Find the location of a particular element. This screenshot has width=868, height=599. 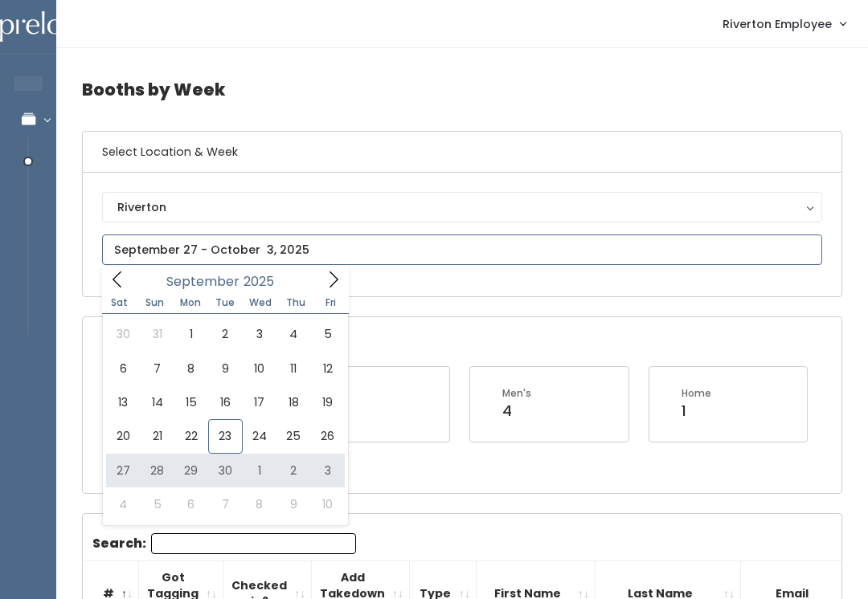

span: Mon is located at coordinates (191, 303).